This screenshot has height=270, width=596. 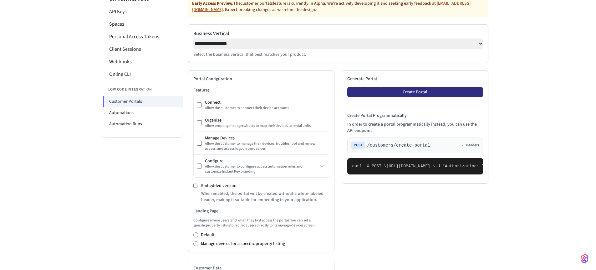 I want to click on button: Headers, so click(x=470, y=145).